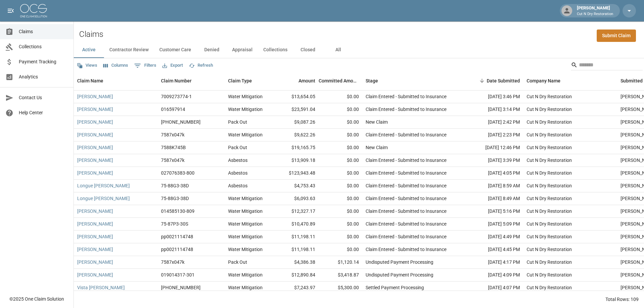 The image size is (644, 308). What do you see at coordinates (181, 122) in the screenshot?
I see `div: 01-008-942649` at bounding box center [181, 122].